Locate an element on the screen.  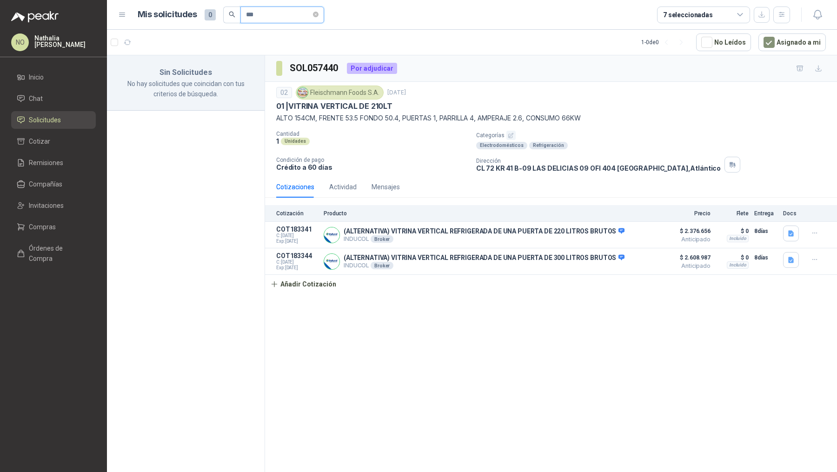
div: 02 is located at coordinates (284, 93).